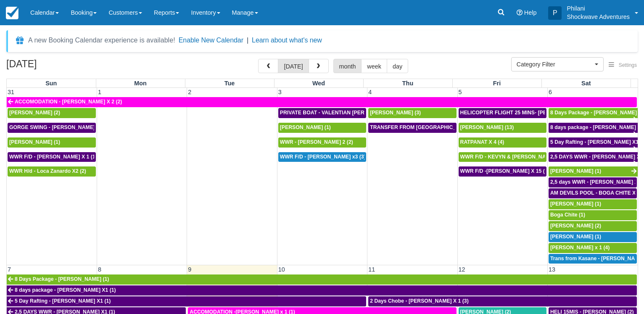 This screenshot has width=644, height=314. What do you see at coordinates (12, 13) in the screenshot?
I see `img: checkfront-main-nav-mini-logo.png` at bounding box center [12, 13].